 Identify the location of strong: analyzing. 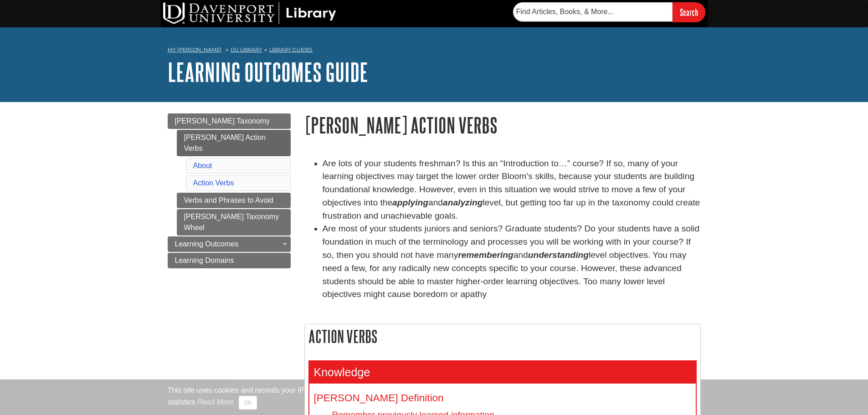
(462, 203).